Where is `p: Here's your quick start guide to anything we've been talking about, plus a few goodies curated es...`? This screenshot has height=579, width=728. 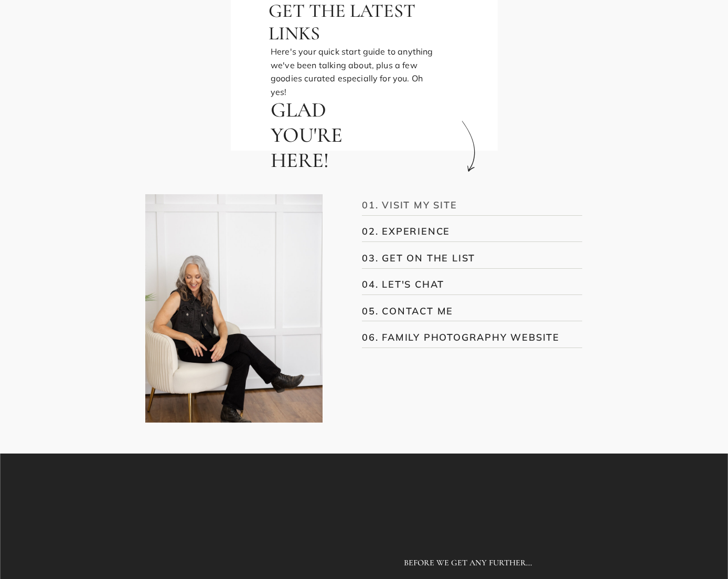
p: Here's your quick start guide to anything we've been talking about, plus a few goodies curated es... is located at coordinates (356, 65).